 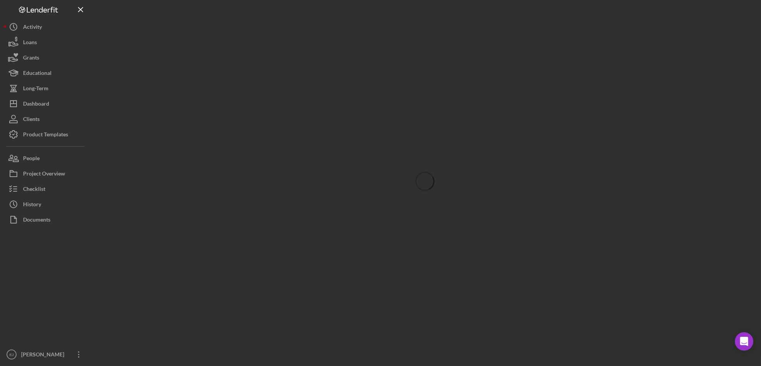 What do you see at coordinates (46, 58) in the screenshot?
I see `button: Grants` at bounding box center [46, 58].